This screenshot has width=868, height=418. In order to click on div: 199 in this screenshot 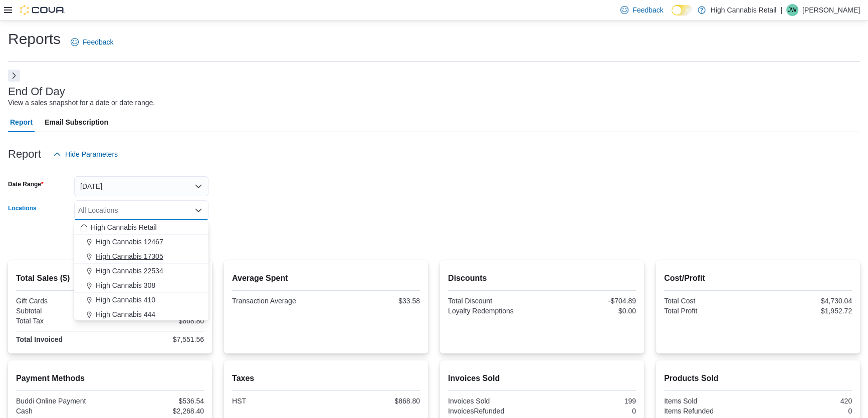, I will do `click(590, 401)`.